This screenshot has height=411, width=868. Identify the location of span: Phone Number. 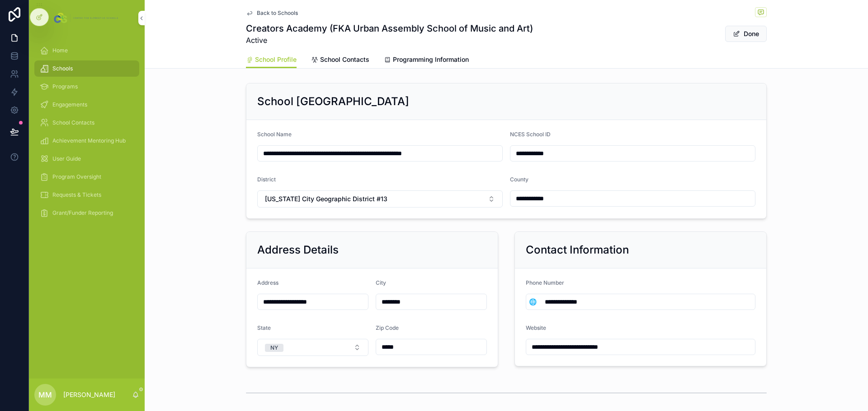
(545, 283).